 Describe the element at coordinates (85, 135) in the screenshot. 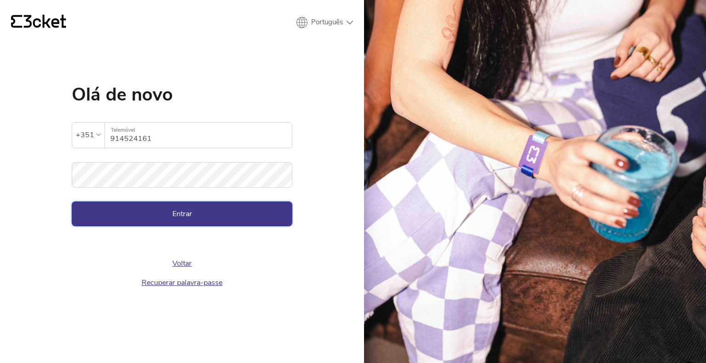

I see `div: +351` at that location.